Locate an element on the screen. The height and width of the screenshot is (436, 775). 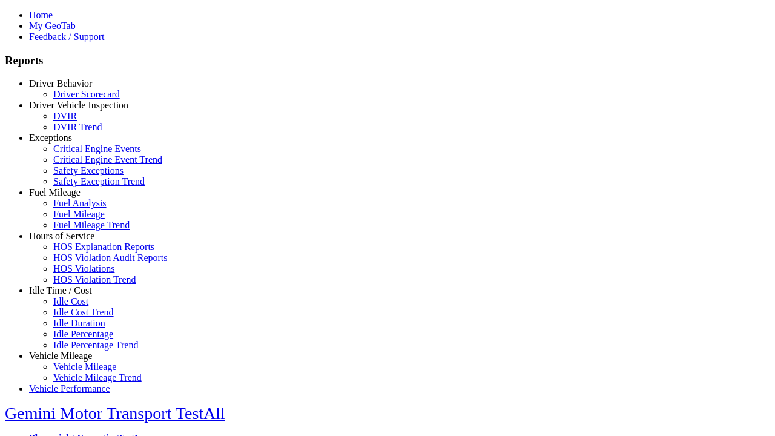
a: Idle Cost Trend is located at coordinates (84, 312).